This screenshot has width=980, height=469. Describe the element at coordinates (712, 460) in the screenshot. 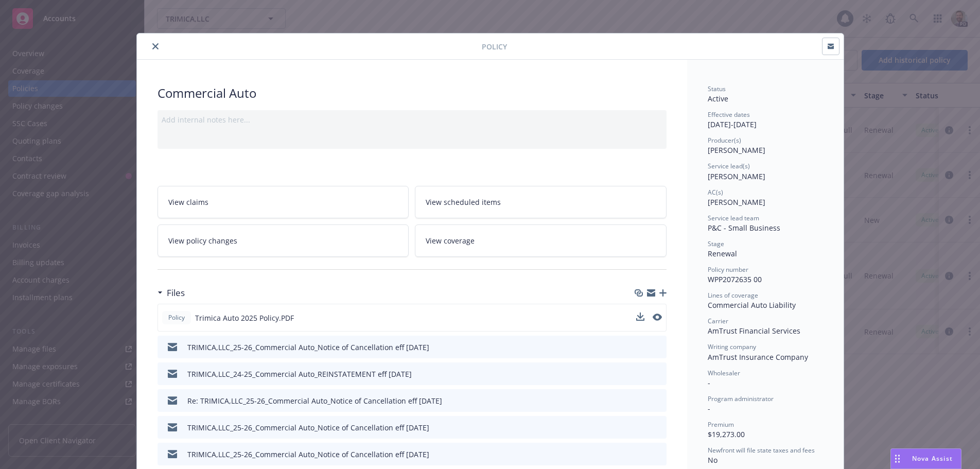

I see `span: No` at that location.